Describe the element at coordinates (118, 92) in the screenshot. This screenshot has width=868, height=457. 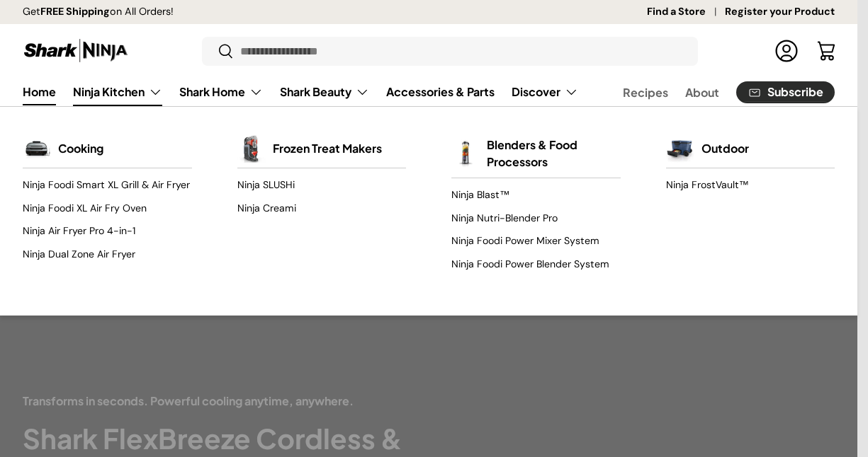
I see `summary: Ninja Kitchen` at that location.